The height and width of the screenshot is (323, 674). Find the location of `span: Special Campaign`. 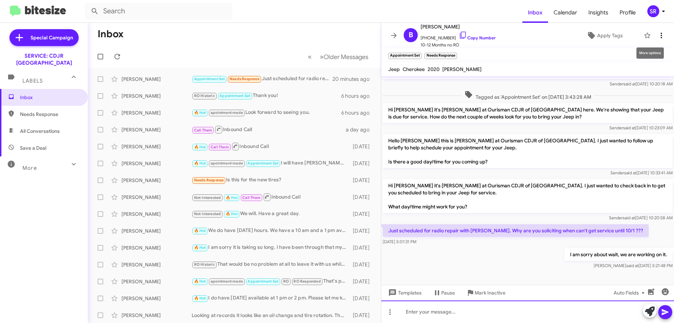

span: Special Campaign is located at coordinates (52, 38).